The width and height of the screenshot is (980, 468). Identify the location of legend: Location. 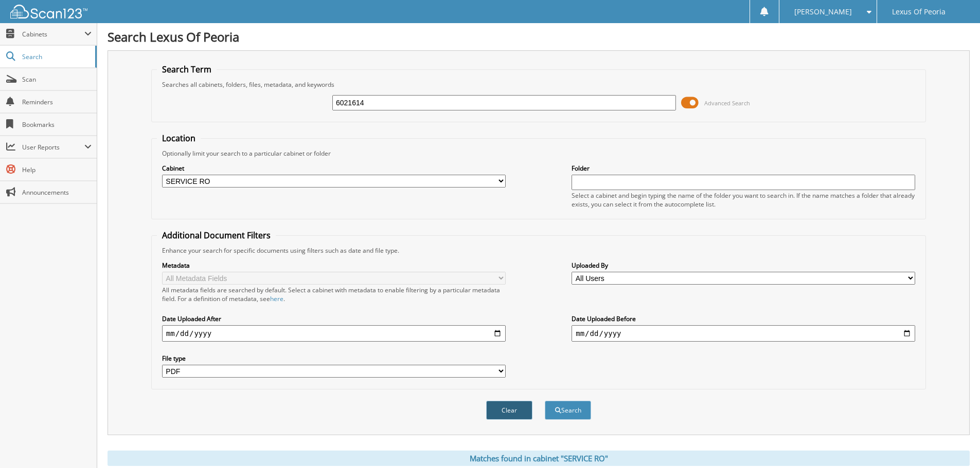
(179, 138).